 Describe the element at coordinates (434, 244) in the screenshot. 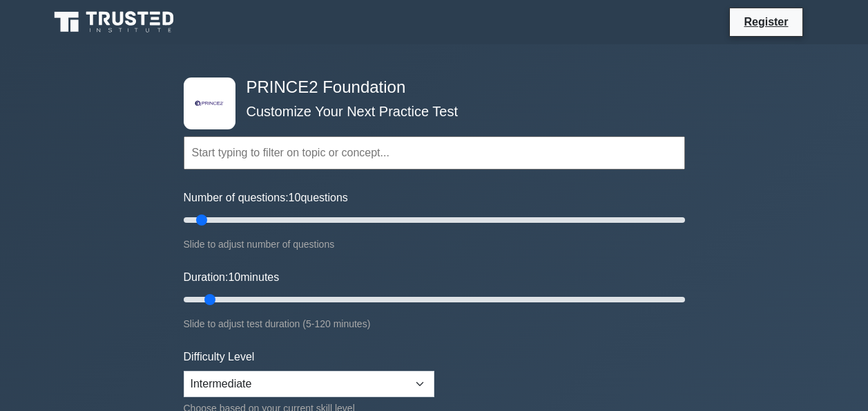

I see `div: Slide to adjust number of questions` at that location.